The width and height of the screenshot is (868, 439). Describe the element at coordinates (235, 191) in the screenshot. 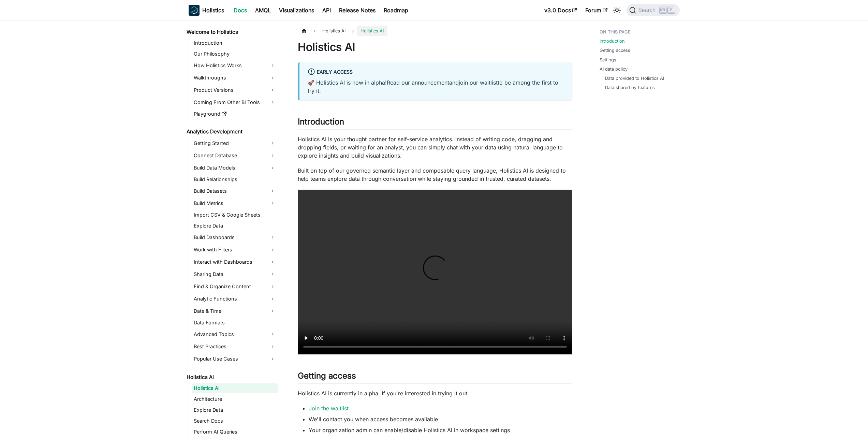

I see `a: Build Datasets` at that location.